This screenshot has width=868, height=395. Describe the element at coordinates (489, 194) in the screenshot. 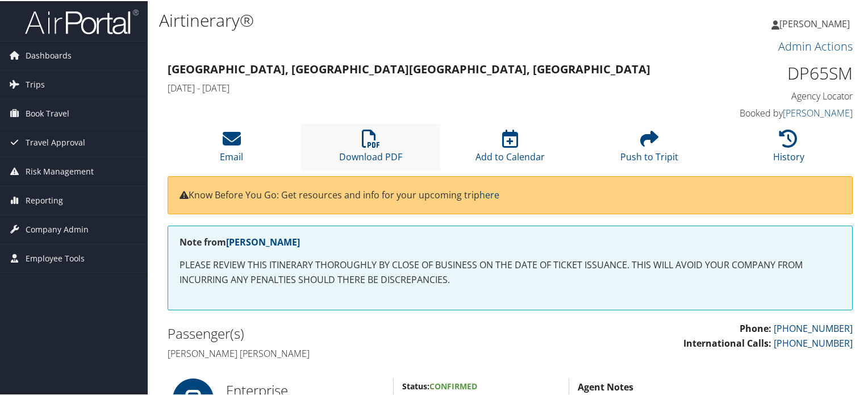

I see `a: here` at that location.